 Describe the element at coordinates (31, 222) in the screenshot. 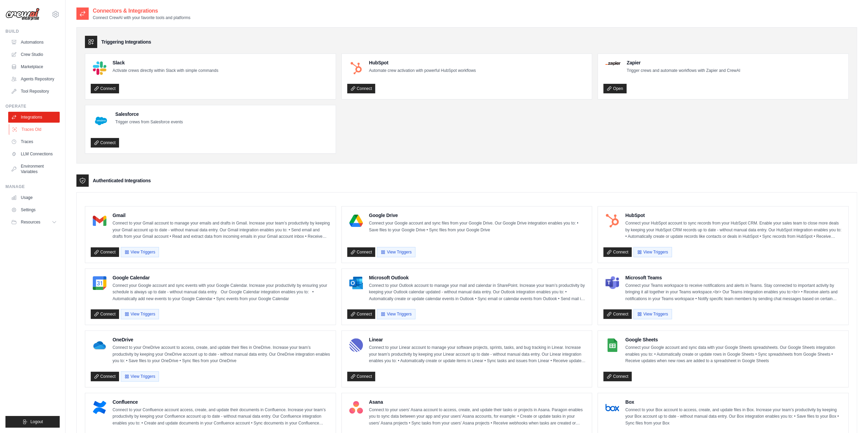

I see `span: Resources` at that location.